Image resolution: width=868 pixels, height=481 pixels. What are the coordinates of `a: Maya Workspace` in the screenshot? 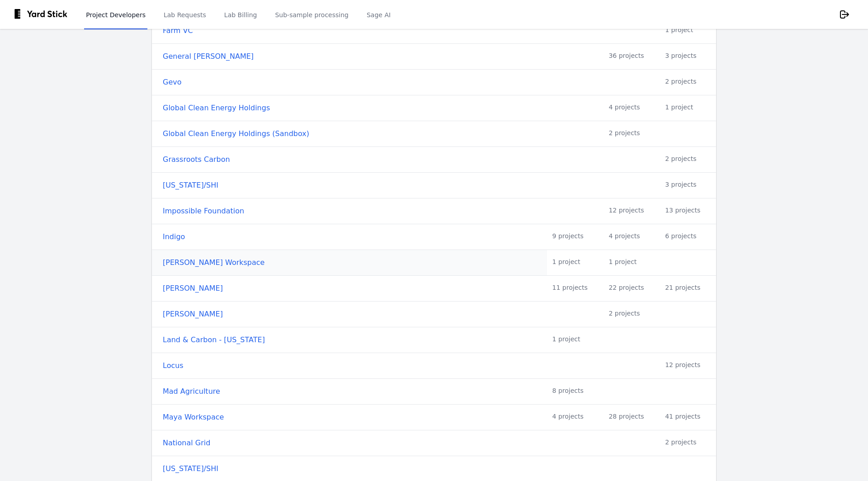 It's located at (352, 417).